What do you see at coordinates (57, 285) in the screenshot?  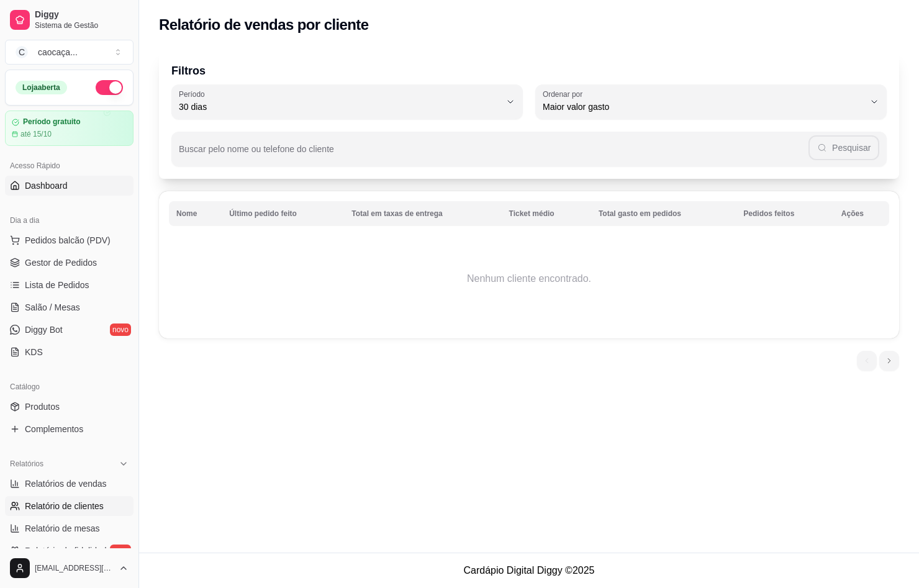 I see `span: Lista de Pedidos` at bounding box center [57, 285].